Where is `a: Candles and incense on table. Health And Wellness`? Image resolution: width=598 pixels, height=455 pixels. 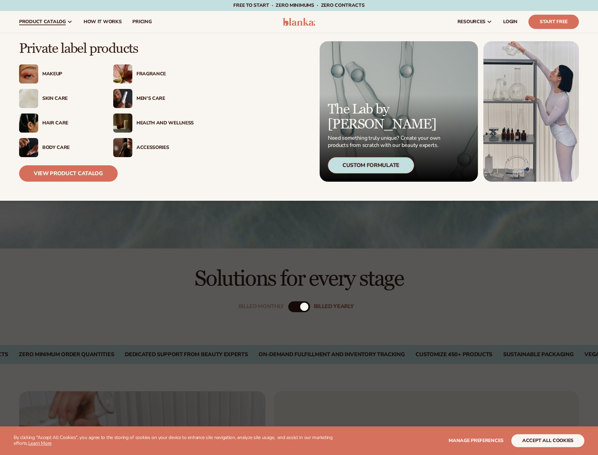 a: Candles and incense on table. Health And Wellness is located at coordinates (153, 123).